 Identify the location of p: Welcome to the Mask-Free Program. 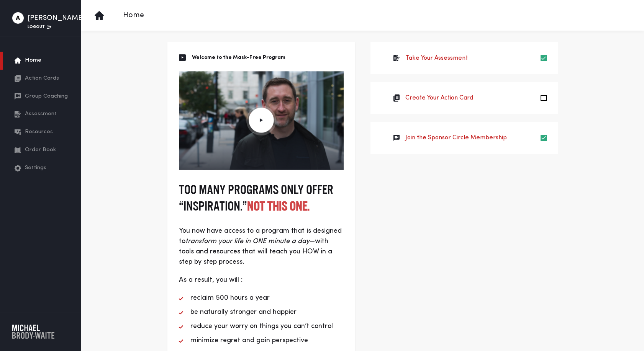
(238, 57).